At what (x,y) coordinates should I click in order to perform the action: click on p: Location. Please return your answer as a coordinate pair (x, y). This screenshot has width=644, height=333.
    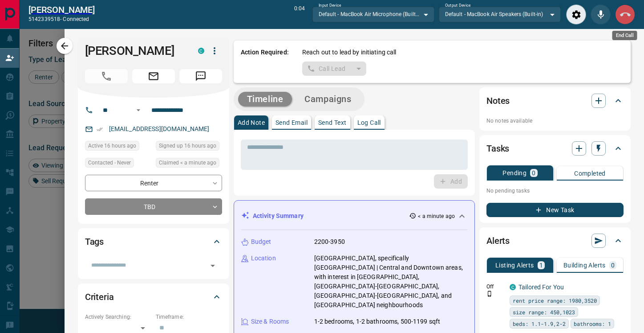
    Looking at the image, I should click on (263, 258).